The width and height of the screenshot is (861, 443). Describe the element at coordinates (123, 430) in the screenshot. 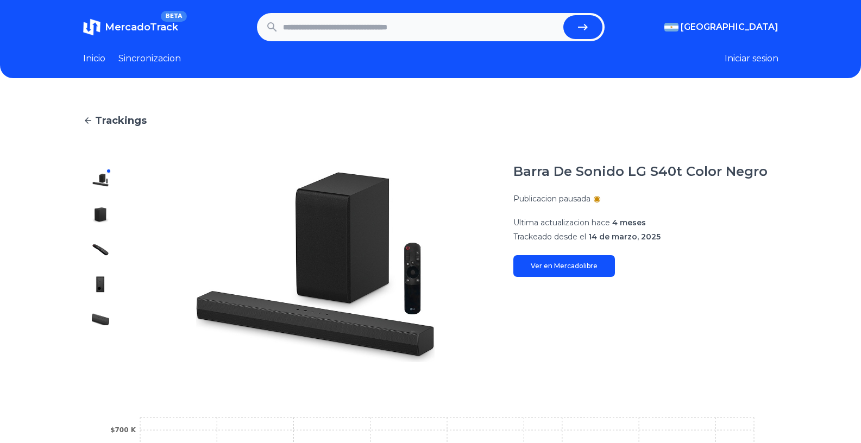

I see `tspan: $700 K` at that location.